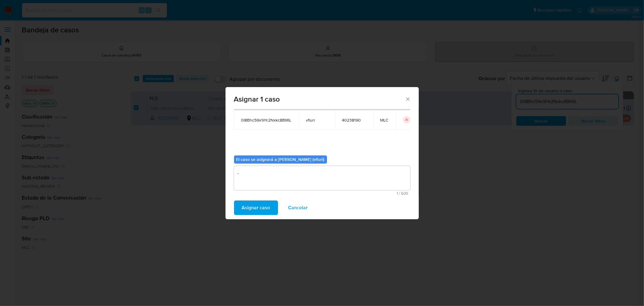 This screenshot has width=644, height=306. I want to click on span: Máximo 500 caracteres, so click(322, 193).